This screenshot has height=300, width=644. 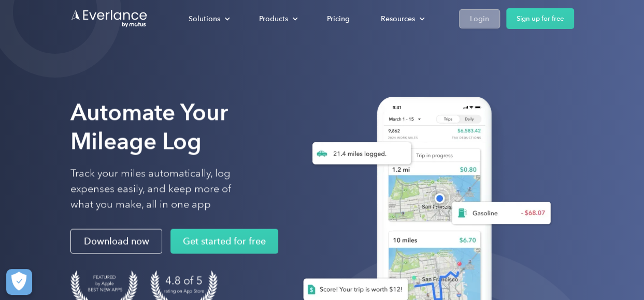 I want to click on a: Pricing, so click(x=338, y=18).